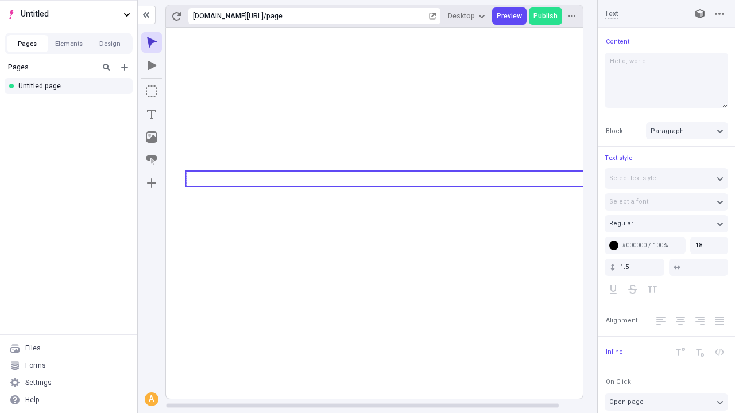  What do you see at coordinates (125, 67) in the screenshot?
I see `button: Add new` at bounding box center [125, 67].